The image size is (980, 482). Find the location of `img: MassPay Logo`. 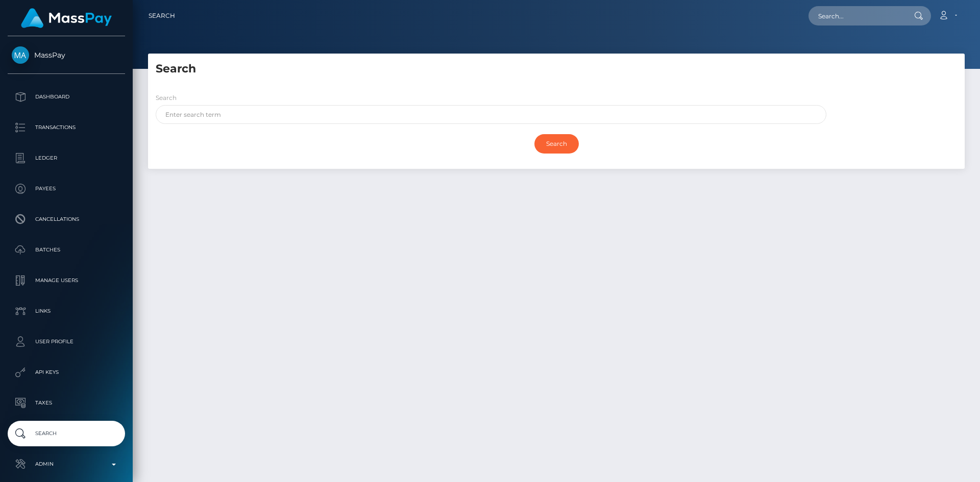

img: MassPay Logo is located at coordinates (66, 18).